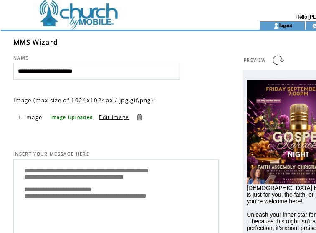  What do you see at coordinates (21, 58) in the screenshot?
I see `span: NAME` at bounding box center [21, 58].